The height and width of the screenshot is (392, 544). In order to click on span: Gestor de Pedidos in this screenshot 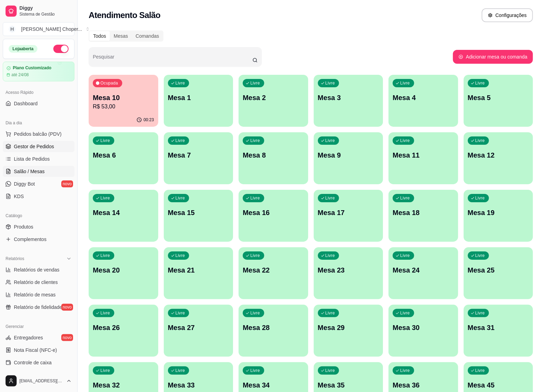, I will do `click(34, 146)`.